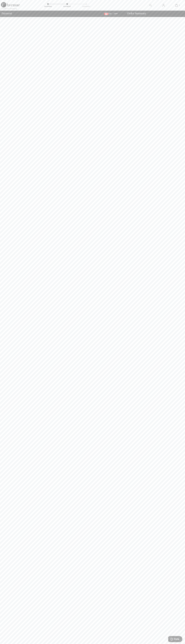 The width and height of the screenshot is (185, 644). I want to click on span: CAD, so click(109, 14).